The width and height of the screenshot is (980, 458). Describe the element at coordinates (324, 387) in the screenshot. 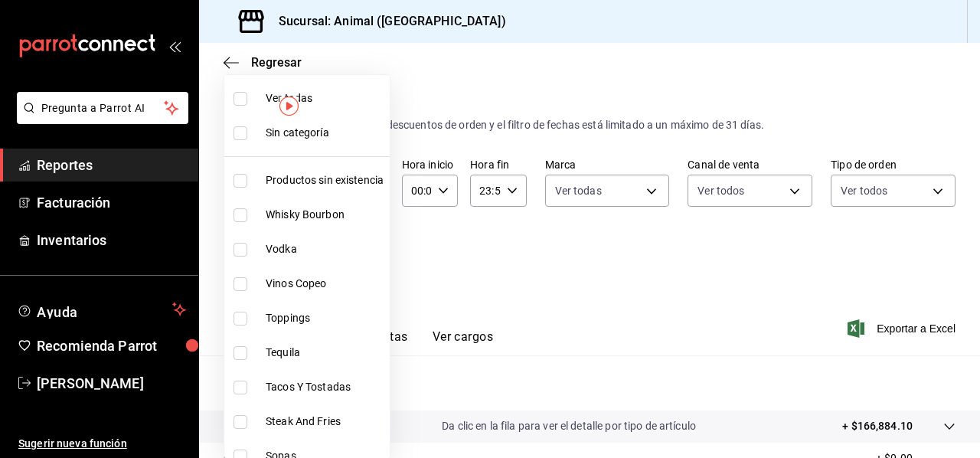

I see `span: Tacos Y Tostadas` at that location.